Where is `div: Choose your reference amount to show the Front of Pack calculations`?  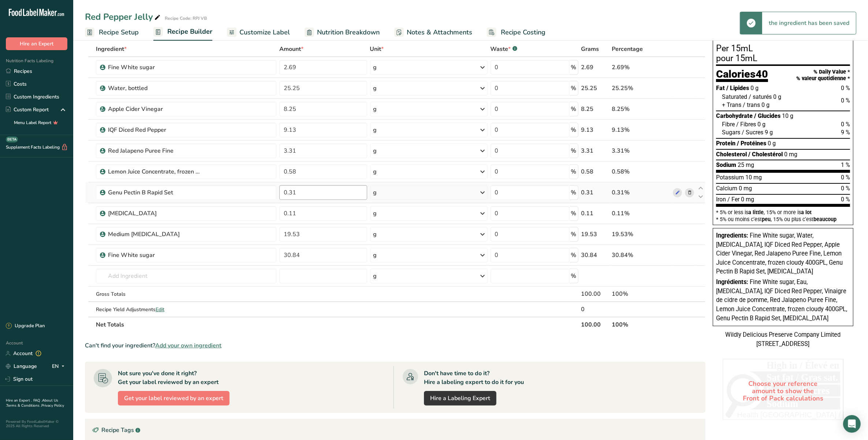
div: Choose your reference amount to show the Front of Pack calculations is located at coordinates (783, 390).